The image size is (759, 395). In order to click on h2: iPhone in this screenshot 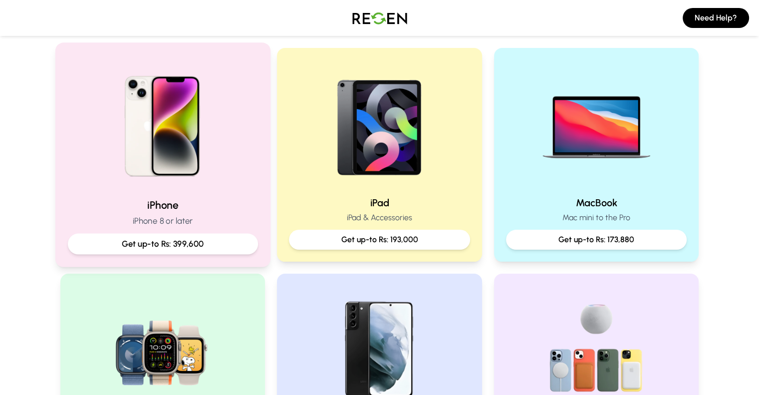, I will do `click(162, 205)`.